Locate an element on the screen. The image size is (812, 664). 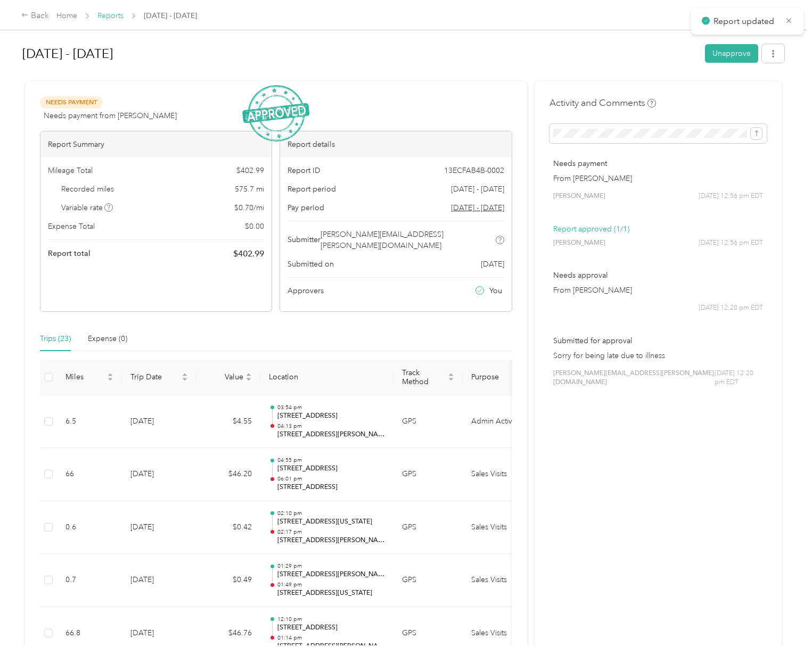
span: Submitted on is located at coordinates (310, 264).